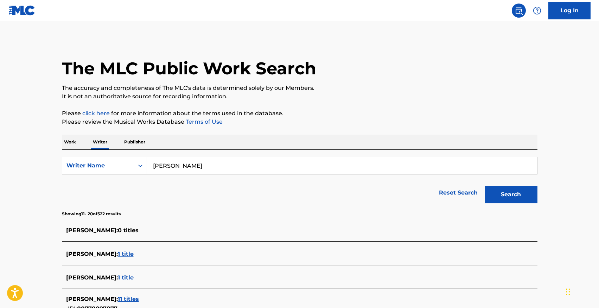  Describe the element at coordinates (96, 113) in the screenshot. I see `a: click here` at that location.